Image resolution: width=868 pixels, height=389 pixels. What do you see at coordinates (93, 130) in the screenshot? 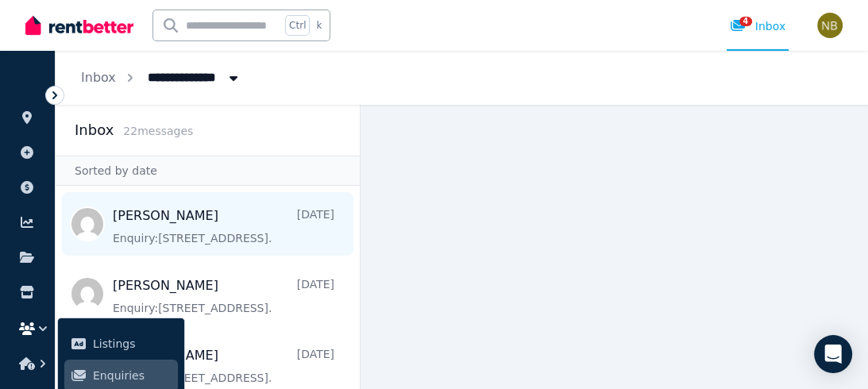
I see `h2: Inbox` at bounding box center [93, 130].